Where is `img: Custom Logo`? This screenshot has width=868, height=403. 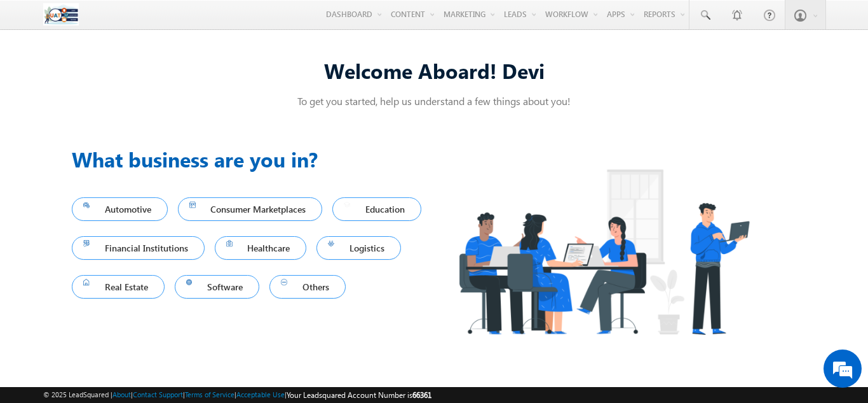
img: Custom Logo is located at coordinates (60, 14).